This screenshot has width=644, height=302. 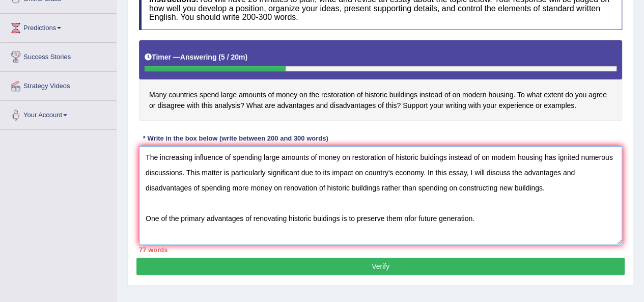 I want to click on div: 77 words, so click(x=380, y=250).